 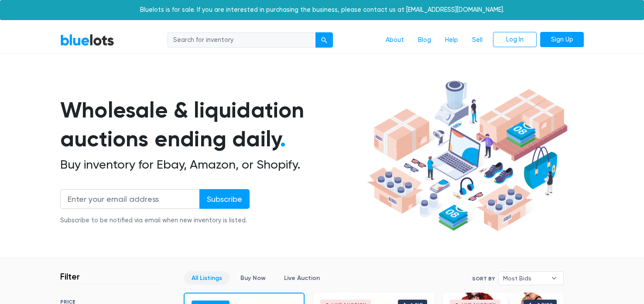 I want to click on a: Blog, so click(x=425, y=40).